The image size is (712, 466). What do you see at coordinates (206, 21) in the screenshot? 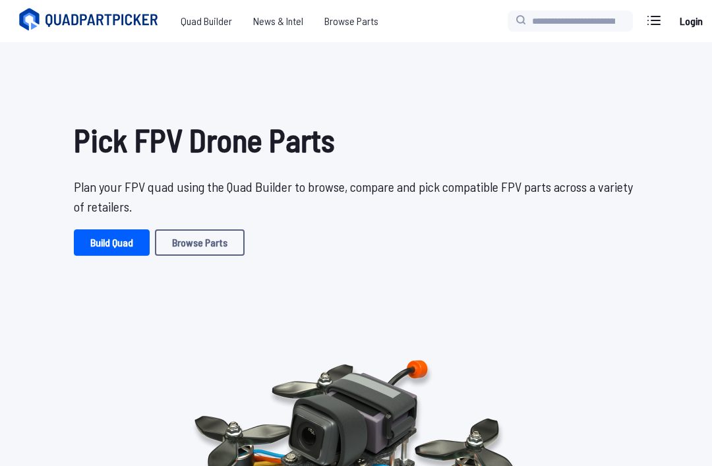
I see `span: Quad Builder` at bounding box center [206, 21].